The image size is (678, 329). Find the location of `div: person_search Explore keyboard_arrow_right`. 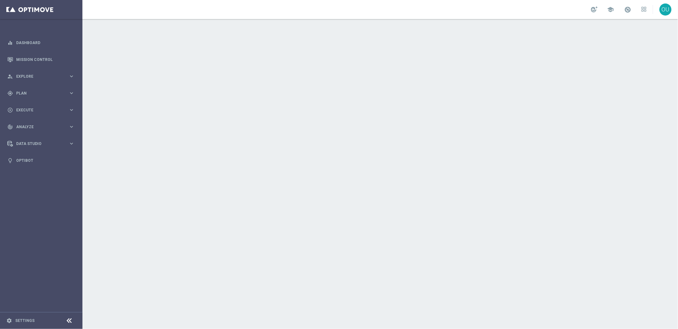

div: person_search Explore keyboard_arrow_right is located at coordinates (41, 76).